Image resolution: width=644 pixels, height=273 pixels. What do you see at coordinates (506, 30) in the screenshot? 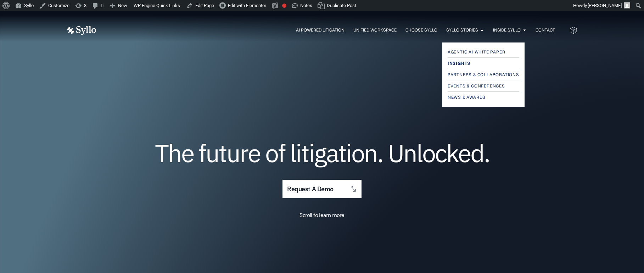
I see `span: Inside Syllo` at bounding box center [506, 30].